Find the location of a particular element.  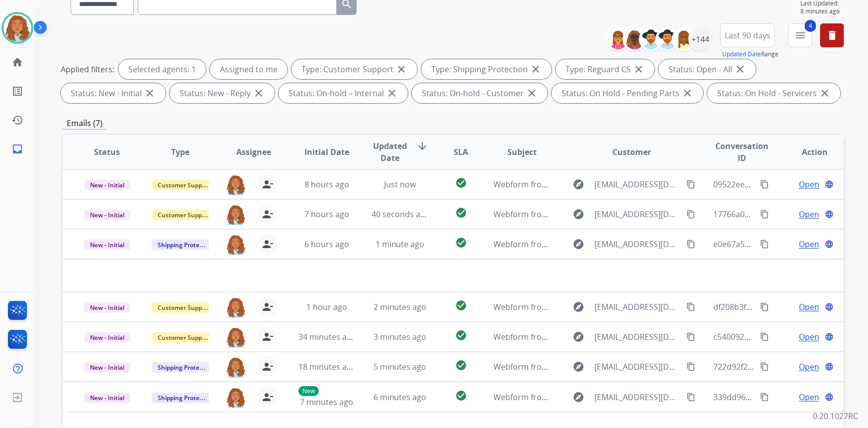

div: Type: Customer Support is located at coordinates (354, 69).